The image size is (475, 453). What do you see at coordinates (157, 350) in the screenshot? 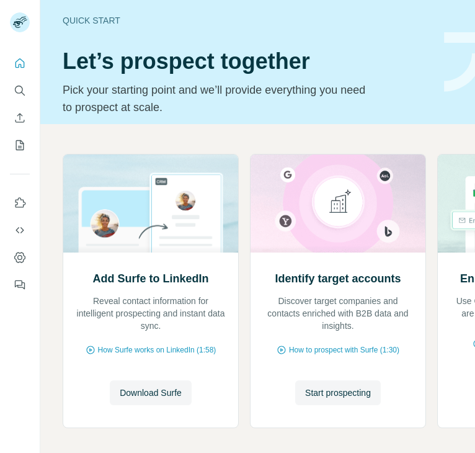
I see `span: How Surfe works on LinkedIn (1:58)` at bounding box center [157, 350].